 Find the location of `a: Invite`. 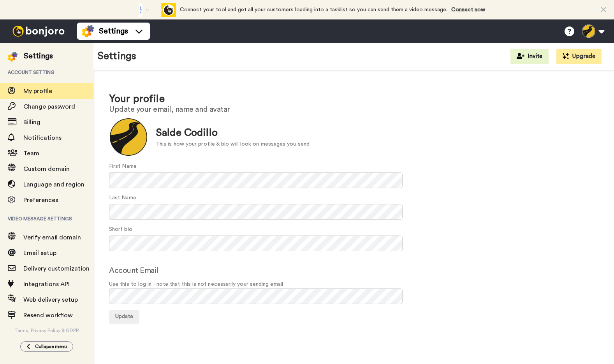

a: Invite is located at coordinates (530, 57).